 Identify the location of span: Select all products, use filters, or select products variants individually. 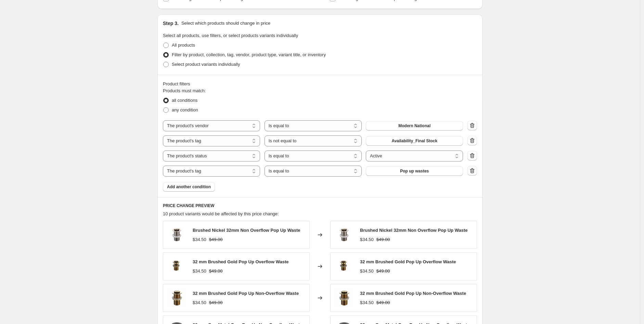
(230, 36).